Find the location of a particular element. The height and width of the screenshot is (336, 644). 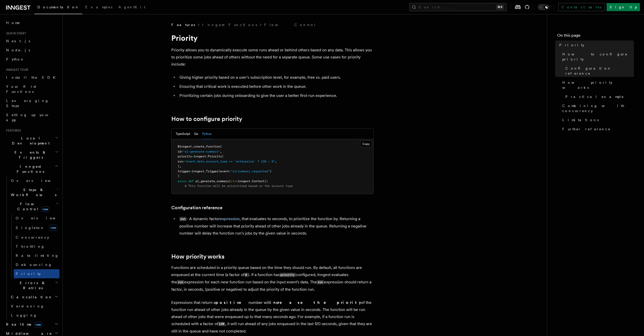

a: Throttling is located at coordinates (37, 246).